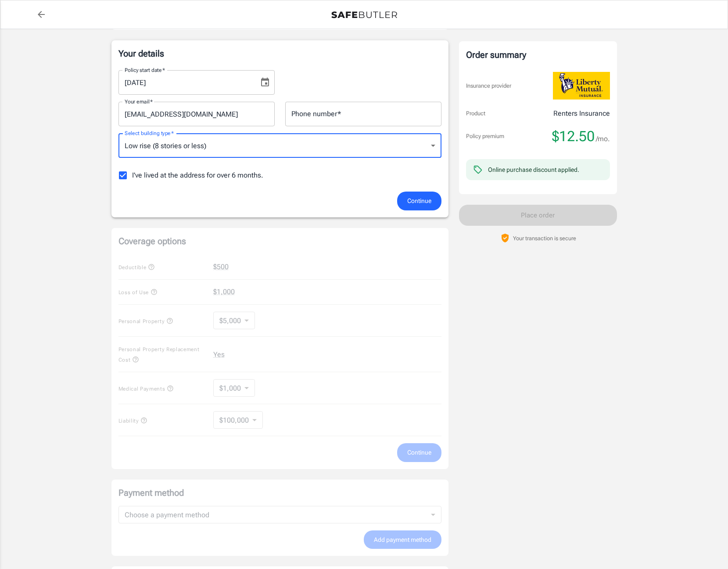 The image size is (728, 569). Describe the element at coordinates (197, 175) in the screenshot. I see `span: I've lived at the address for over 6 months.` at that location.